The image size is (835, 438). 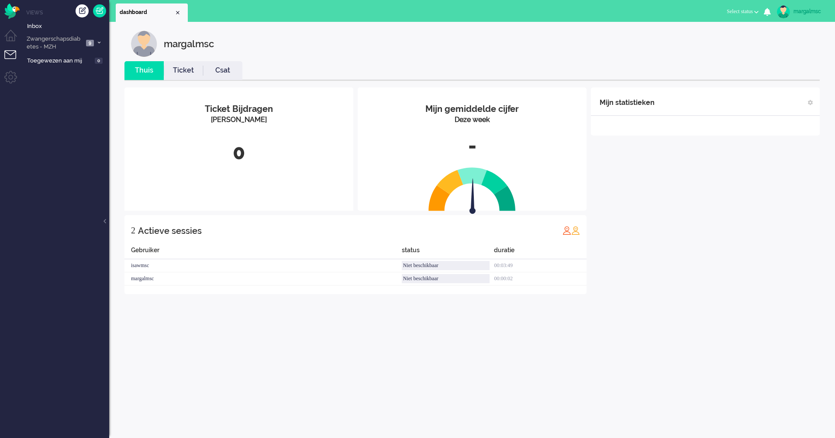 I want to click on span: dashboard, so click(x=147, y=12).